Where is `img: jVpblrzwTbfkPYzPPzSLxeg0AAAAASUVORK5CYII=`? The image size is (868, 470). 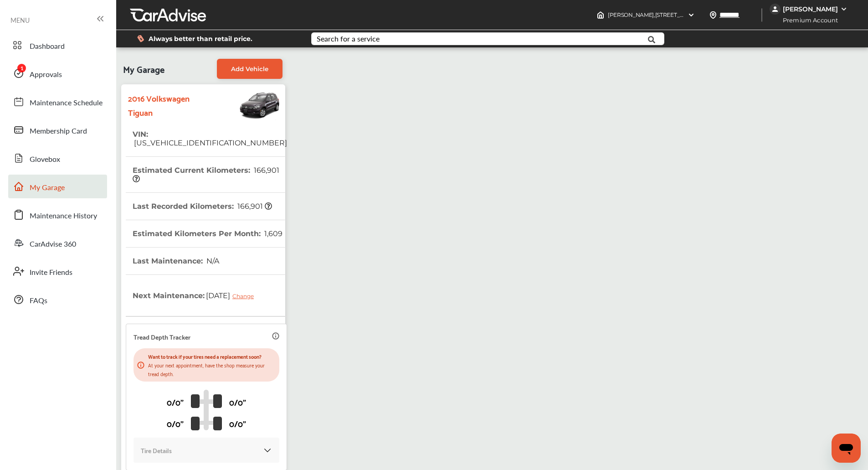 img: jVpblrzwTbfkPYzPPzSLxeg0AAAAASUVORK5CYII= is located at coordinates (774, 9).